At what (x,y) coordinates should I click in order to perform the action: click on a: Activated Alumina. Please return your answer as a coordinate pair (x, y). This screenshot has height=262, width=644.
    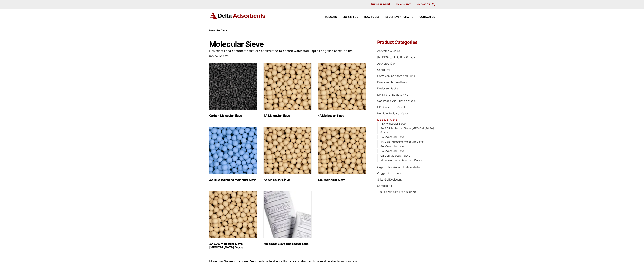
    Looking at the image, I should click on (388, 51).